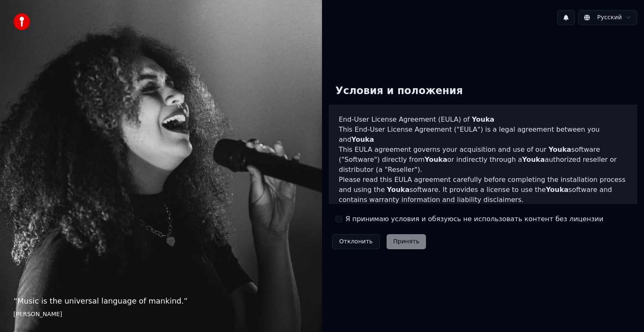 The width and height of the screenshot is (644, 332). What do you see at coordinates (399, 91) in the screenshot?
I see `div: Условия и положения` at bounding box center [399, 91].